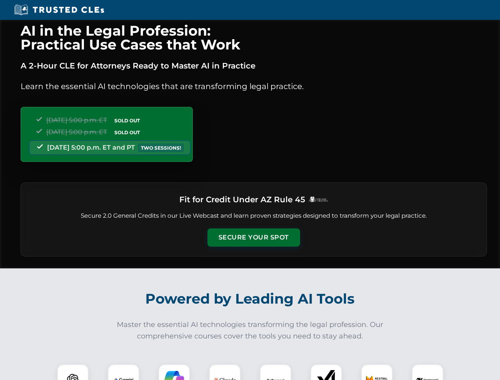  I want to click on img: Trusted CLEs, so click(59, 10).